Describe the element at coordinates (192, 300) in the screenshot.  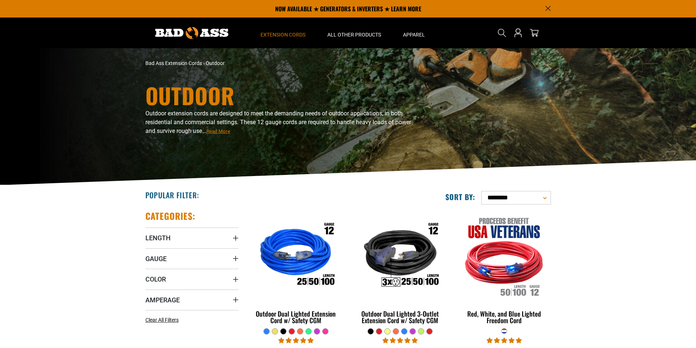
I see `summary: Amperage` at that location.